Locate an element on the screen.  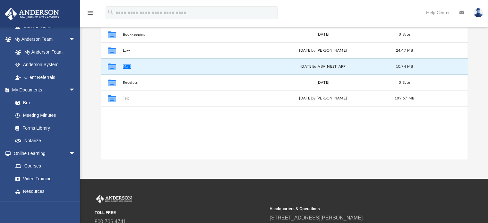
a: Anderson System is located at coordinates (45, 65).